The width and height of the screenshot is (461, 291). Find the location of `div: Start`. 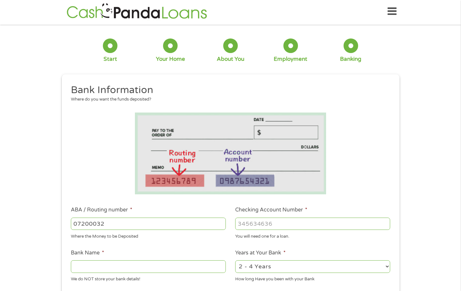

div: Start is located at coordinates (110, 59).